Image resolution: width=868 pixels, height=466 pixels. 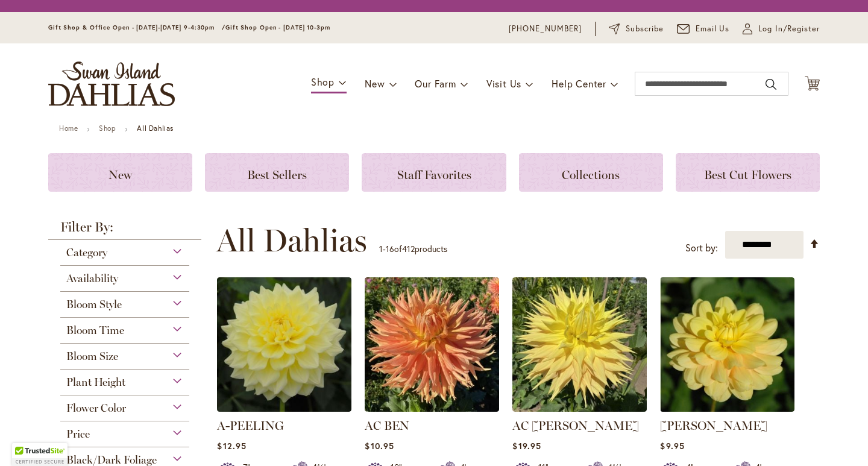 What do you see at coordinates (92, 357) in the screenshot?
I see `span: Bloom Size` at bounding box center [92, 357].